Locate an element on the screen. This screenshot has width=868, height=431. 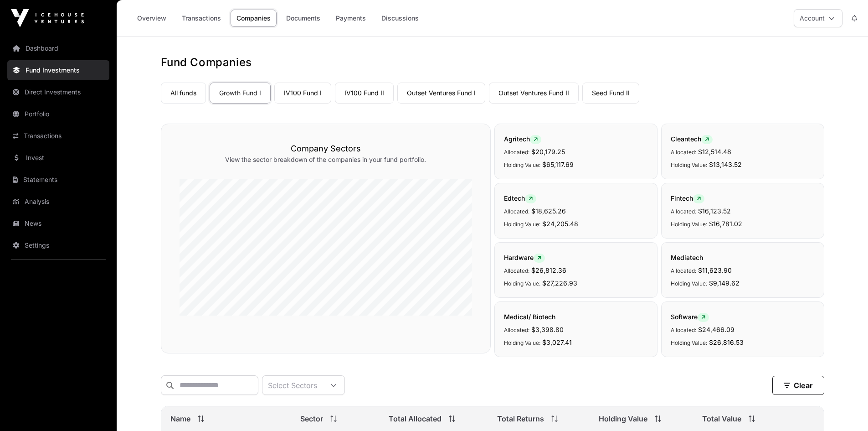
button: Account is located at coordinates (818, 19).